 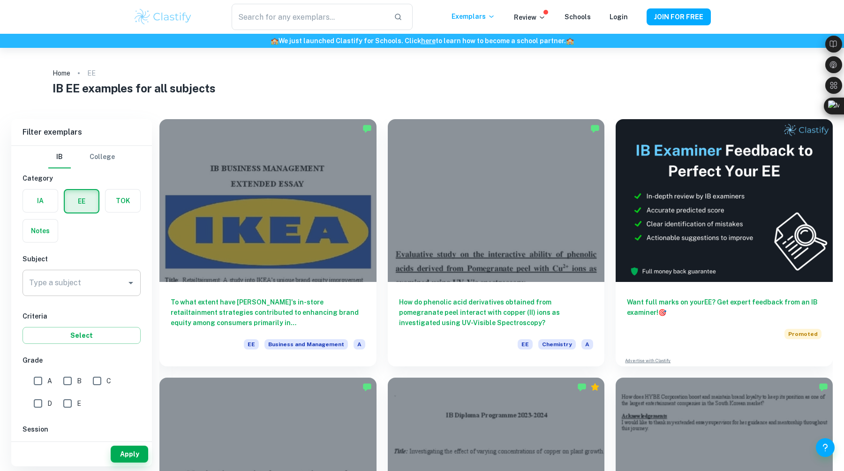 I want to click on span: E, so click(x=79, y=403).